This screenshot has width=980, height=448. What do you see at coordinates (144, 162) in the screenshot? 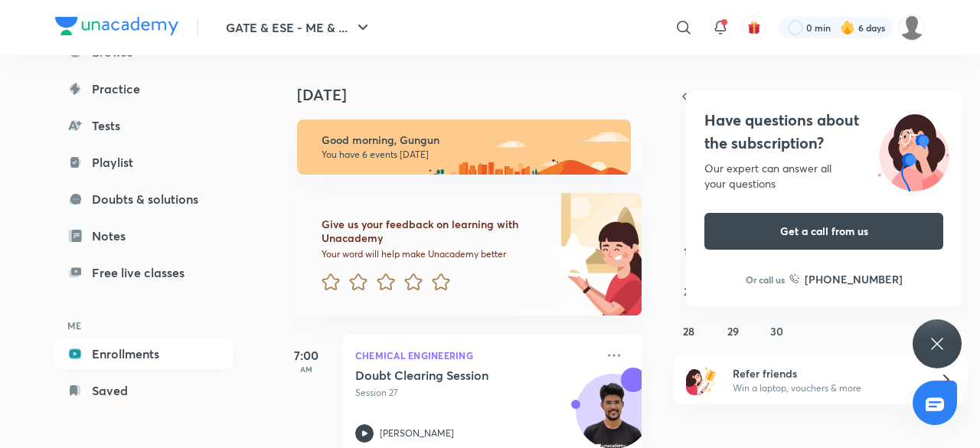
I see `a: Playlist` at bounding box center [144, 162].